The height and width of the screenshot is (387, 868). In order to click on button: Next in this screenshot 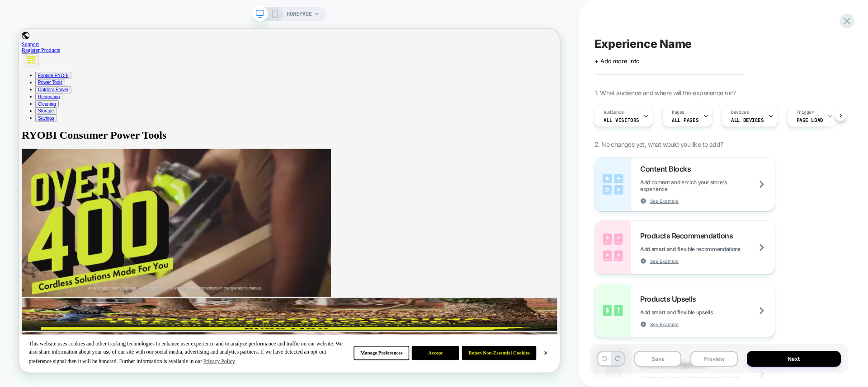, I will do `click(794, 359)`.